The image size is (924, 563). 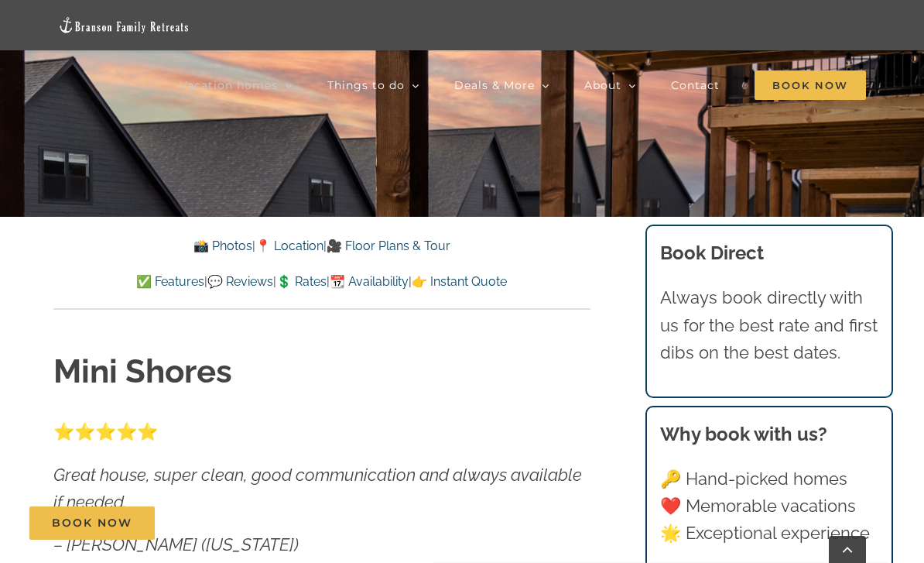 I want to click on b: Book Direct, so click(x=712, y=252).